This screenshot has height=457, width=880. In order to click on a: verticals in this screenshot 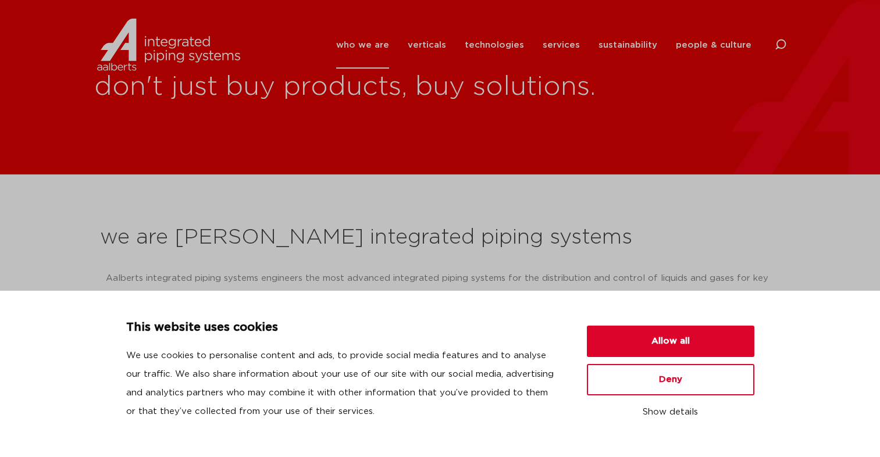, I will do `click(427, 45)`.